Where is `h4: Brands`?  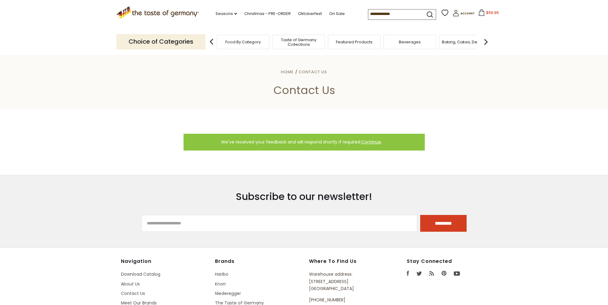 h4: Brands is located at coordinates (259, 262).